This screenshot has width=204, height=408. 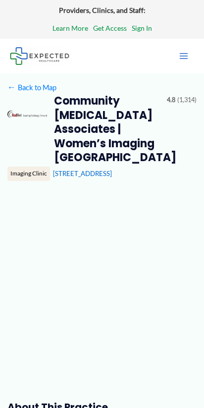 What do you see at coordinates (142, 28) in the screenshot?
I see `a: Sign In` at bounding box center [142, 28].